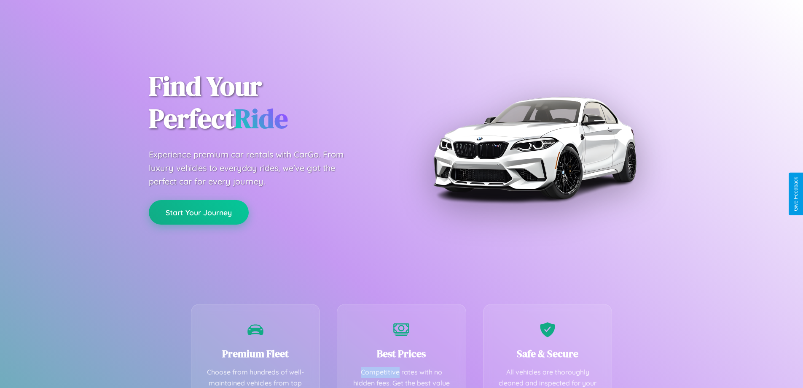  What do you see at coordinates (261, 118) in the screenshot?
I see `span: Ride` at bounding box center [261, 118].